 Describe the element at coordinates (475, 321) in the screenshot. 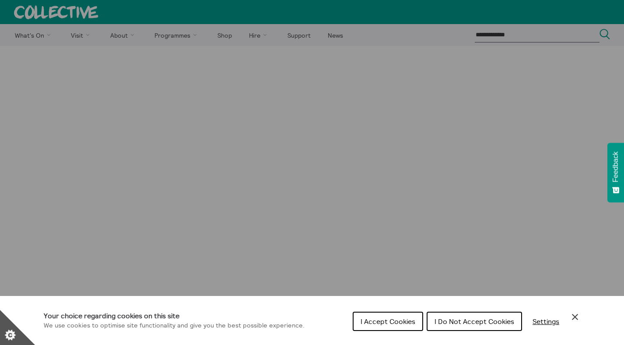

I see `span: I Do Not Accept Cookies` at that location.